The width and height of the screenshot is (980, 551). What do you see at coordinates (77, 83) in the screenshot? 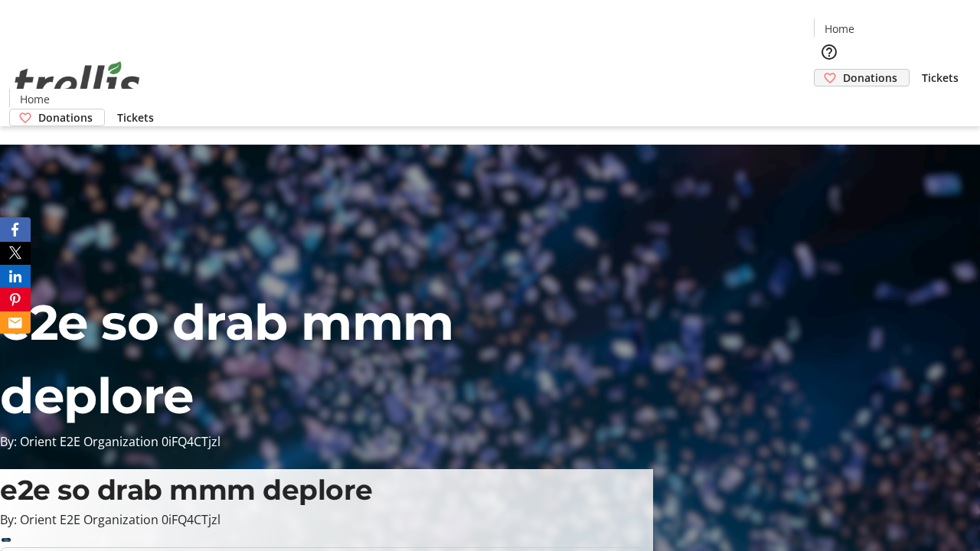
I see `img: Orient E2E Organization 0iFQ4CTjzl's Logo` at bounding box center [77, 83].